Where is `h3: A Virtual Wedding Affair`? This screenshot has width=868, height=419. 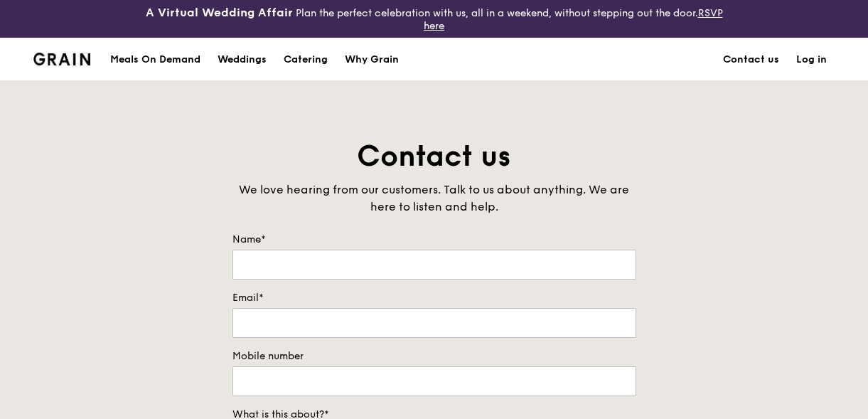 h3: A Virtual Wedding Affair is located at coordinates (219, 13).